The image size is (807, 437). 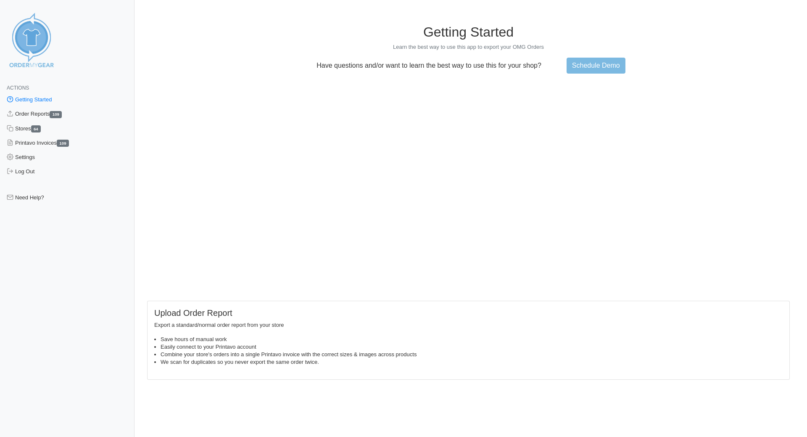 What do you see at coordinates (471, 354) in the screenshot?
I see `li: Combine your store's orders into a single Printavo invoice with the correct sizes & images across...` at bounding box center [471, 354].